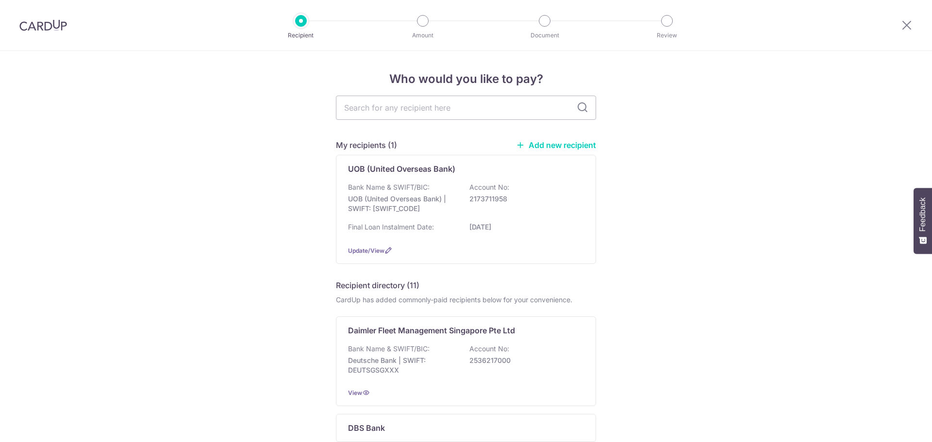 This screenshot has width=932, height=442. Describe the element at coordinates (355, 393) in the screenshot. I see `span: View` at that location.